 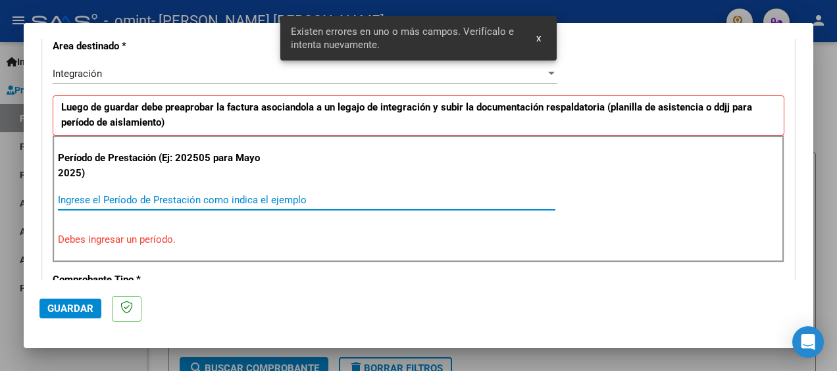 I want to click on p: Area destinado *, so click(x=162, y=46).